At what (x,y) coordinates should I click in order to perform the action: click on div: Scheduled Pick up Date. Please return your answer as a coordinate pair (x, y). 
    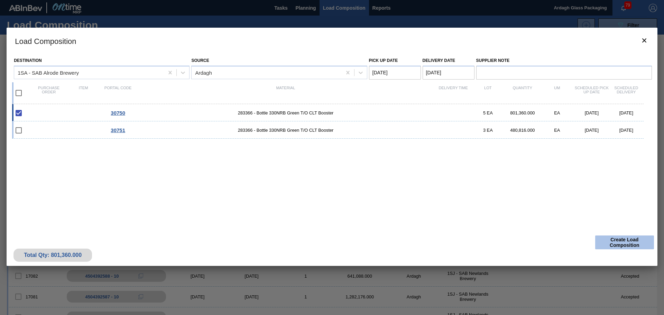
    Looking at the image, I should click on (592, 93).